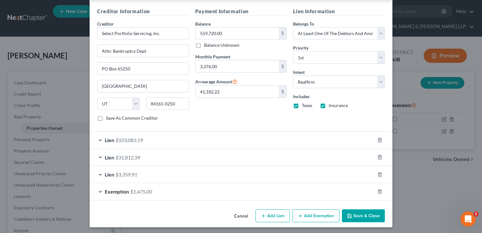 The width and height of the screenshot is (482, 233). What do you see at coordinates (132, 118) in the screenshot?
I see `label: Save As Common Creditor` at bounding box center [132, 118].